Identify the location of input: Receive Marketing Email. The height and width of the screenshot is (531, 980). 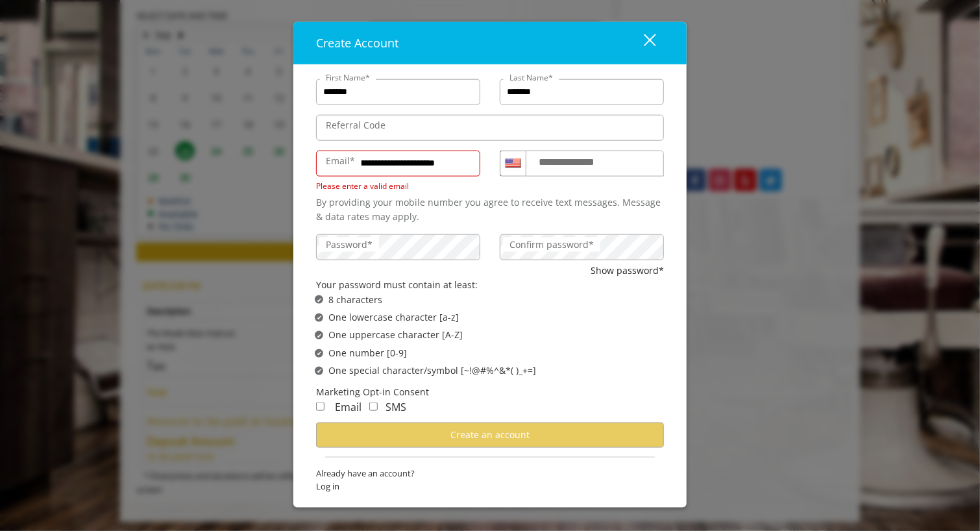
(320, 407).